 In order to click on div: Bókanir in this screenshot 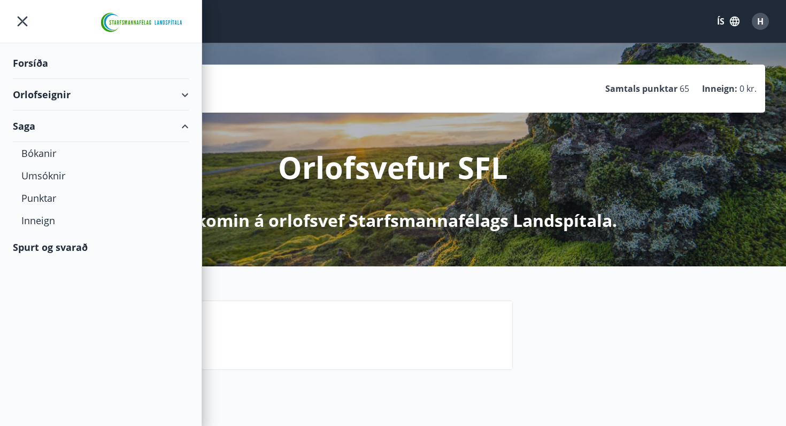, I will do `click(100, 153)`.